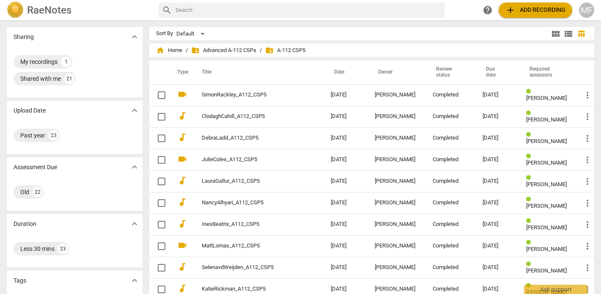  Describe the element at coordinates (192, 34) in the screenshot. I see `div: Default` at that location.